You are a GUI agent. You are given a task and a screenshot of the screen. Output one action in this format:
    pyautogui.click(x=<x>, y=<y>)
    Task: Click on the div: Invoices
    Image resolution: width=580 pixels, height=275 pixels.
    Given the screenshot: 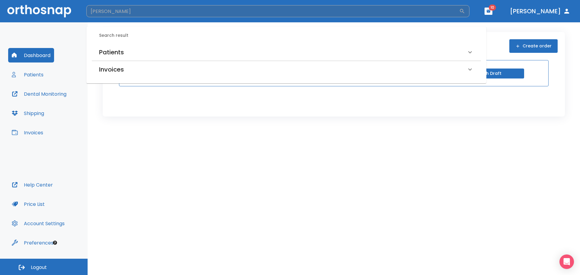 What is the action you would take?
    pyautogui.click(x=286, y=69)
    